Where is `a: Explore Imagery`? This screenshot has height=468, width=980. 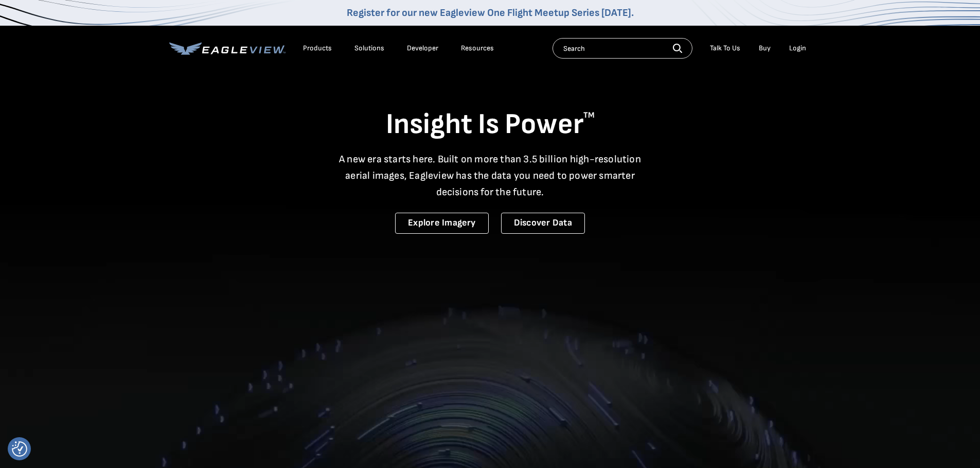
a: Explore Imagery is located at coordinates (442, 223).